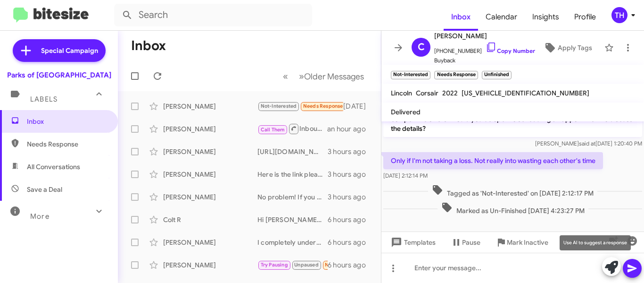  What do you see at coordinates (587, 143) in the screenshot?
I see `span: said at` at bounding box center [587, 143].